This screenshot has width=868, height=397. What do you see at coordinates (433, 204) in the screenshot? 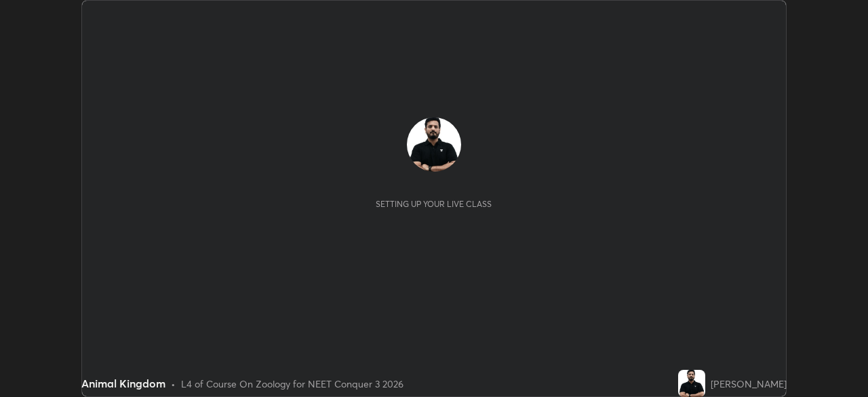
I see `div: Setting up your live class` at bounding box center [433, 204].